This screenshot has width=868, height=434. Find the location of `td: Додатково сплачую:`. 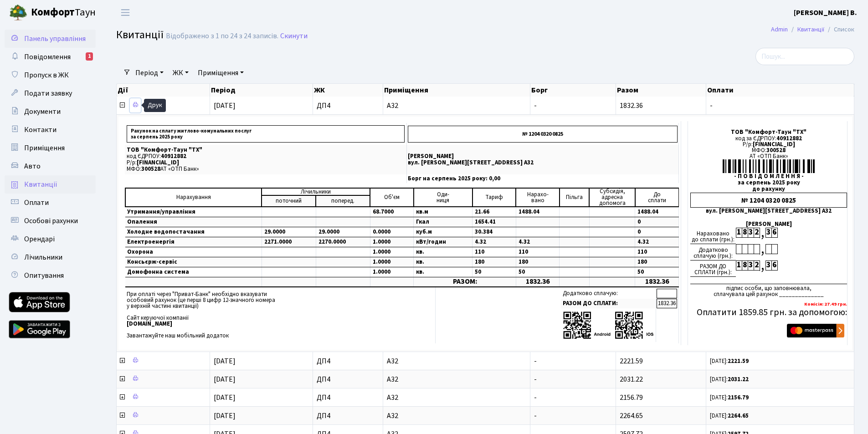

td: Додатково сплачую: is located at coordinates (609, 293).